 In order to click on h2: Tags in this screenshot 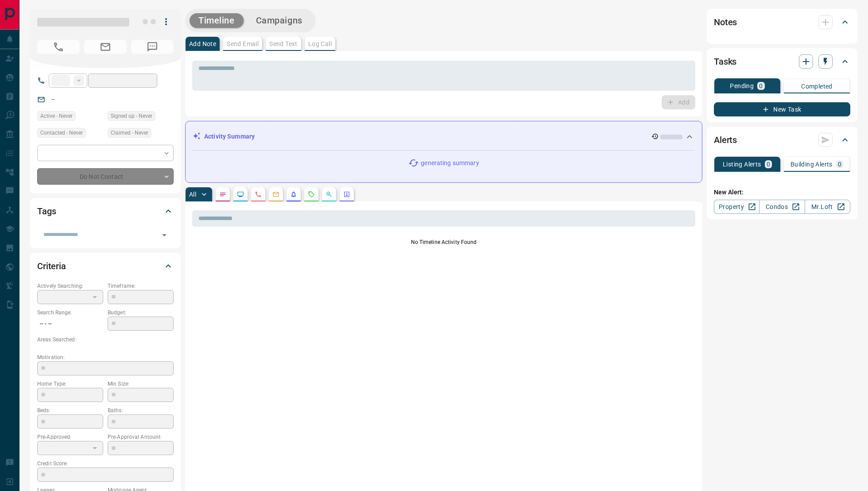, I will do `click(47, 211)`.